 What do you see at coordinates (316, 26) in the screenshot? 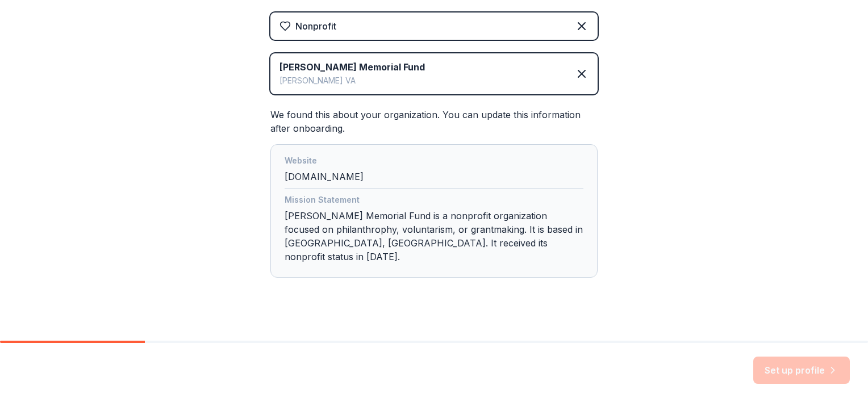
I see `div: Nonprofit` at bounding box center [316, 26].